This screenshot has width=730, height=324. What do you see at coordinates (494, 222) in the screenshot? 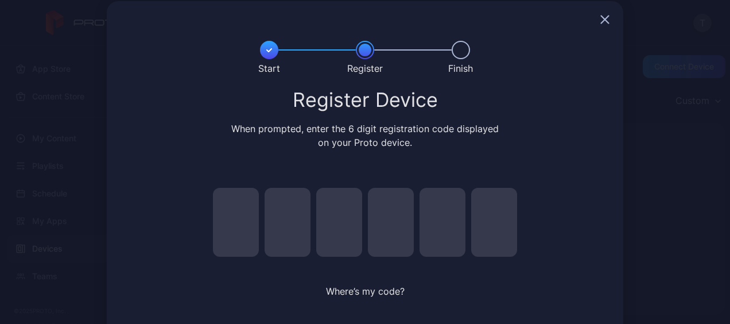
I see `input: pin code 6 of 6` at bounding box center [494, 222].